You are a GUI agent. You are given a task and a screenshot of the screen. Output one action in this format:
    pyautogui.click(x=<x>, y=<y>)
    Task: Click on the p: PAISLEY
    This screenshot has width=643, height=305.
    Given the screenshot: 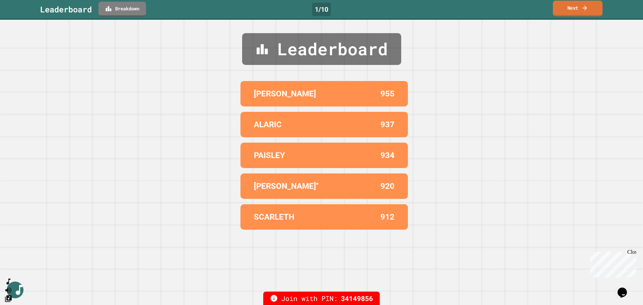 What is the action you would take?
    pyautogui.click(x=269, y=155)
    